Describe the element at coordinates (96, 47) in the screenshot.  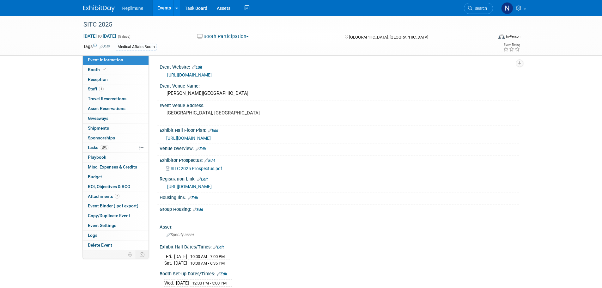
I see `td: Tags` at that location.